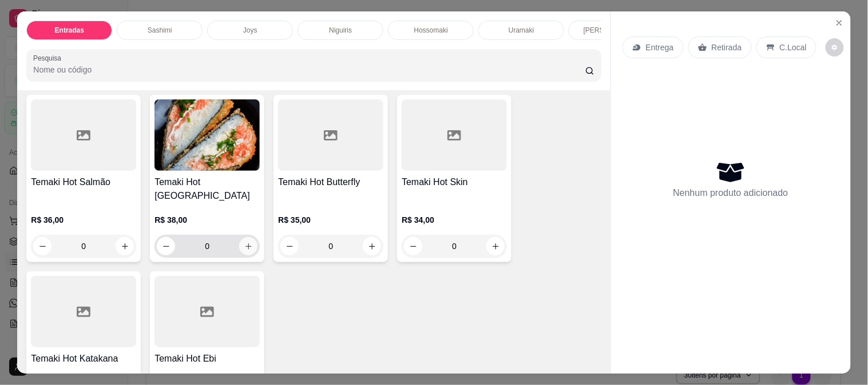  I want to click on p: Entrega, so click(660, 47).